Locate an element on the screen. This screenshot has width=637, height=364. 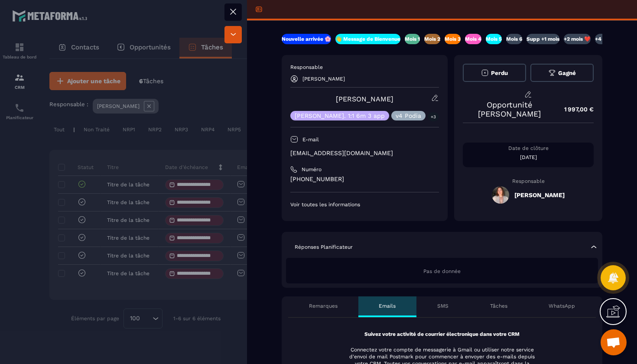
p: Emails is located at coordinates (387, 306).